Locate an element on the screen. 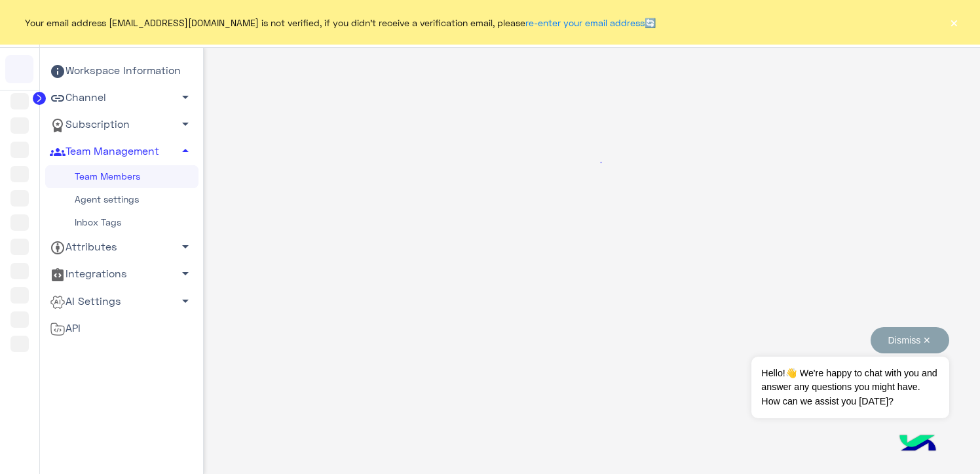  a: Agent settings is located at coordinates (122, 200).